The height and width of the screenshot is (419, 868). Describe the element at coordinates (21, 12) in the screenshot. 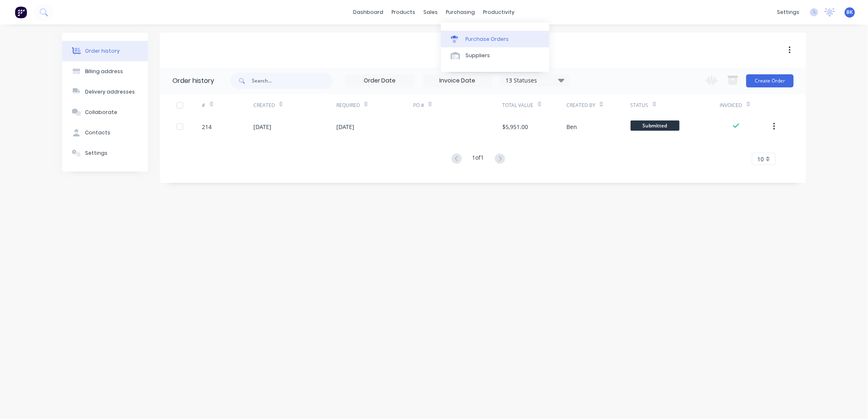

I see `img: Factory` at that location.